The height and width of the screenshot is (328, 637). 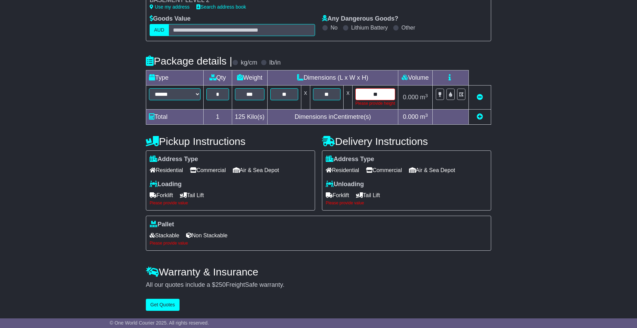 What do you see at coordinates (218, 117) in the screenshot?
I see `td: 1` at bounding box center [218, 117].